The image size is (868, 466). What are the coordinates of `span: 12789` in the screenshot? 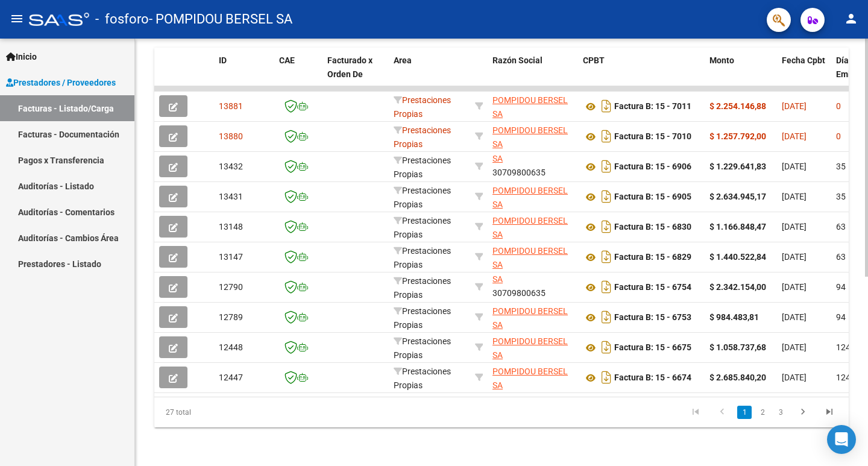 It's located at (231, 317).